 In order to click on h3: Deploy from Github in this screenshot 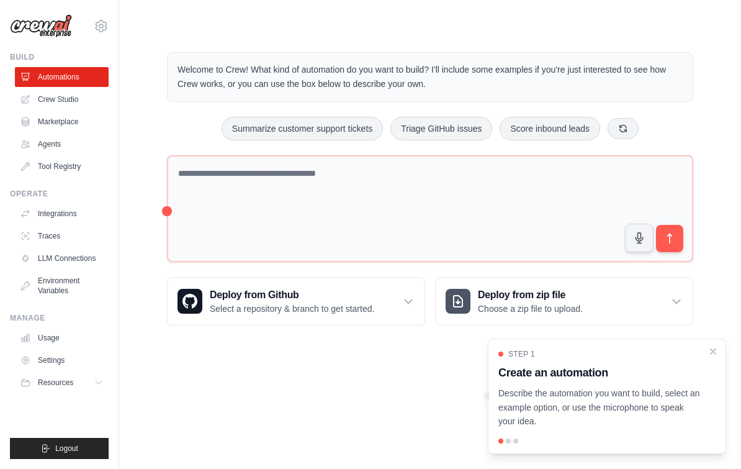, I will do `click(292, 295)`.